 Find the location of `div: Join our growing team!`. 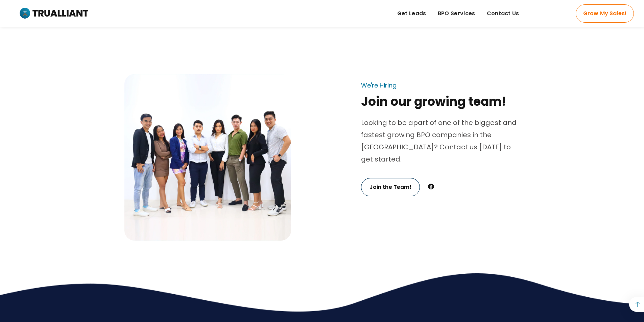

div: Join our growing team! is located at coordinates (441, 102).